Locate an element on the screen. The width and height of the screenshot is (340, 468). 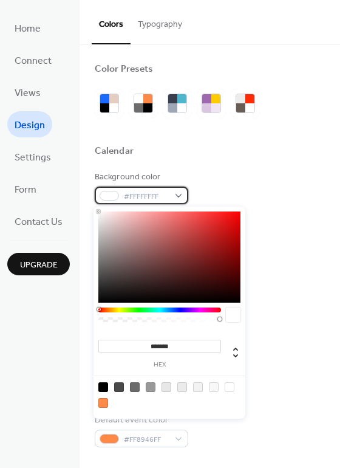
span: Settings is located at coordinates (33, 157).